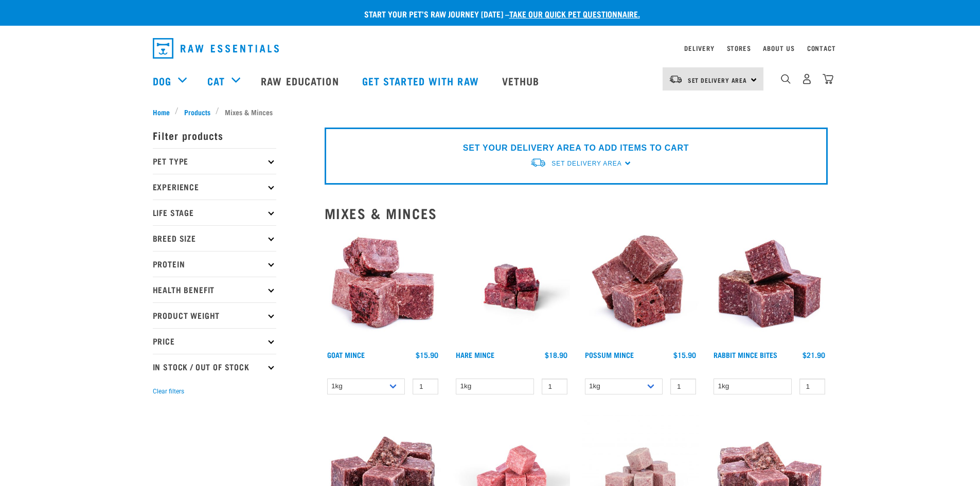 Image resolution: width=980 pixels, height=486 pixels. What do you see at coordinates (214, 135) in the screenshot?
I see `p: Filter products` at bounding box center [214, 135].